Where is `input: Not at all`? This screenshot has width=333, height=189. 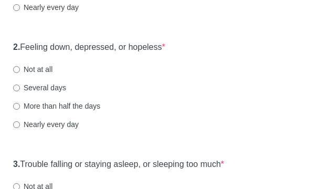
input: Not at all is located at coordinates (16, 69).